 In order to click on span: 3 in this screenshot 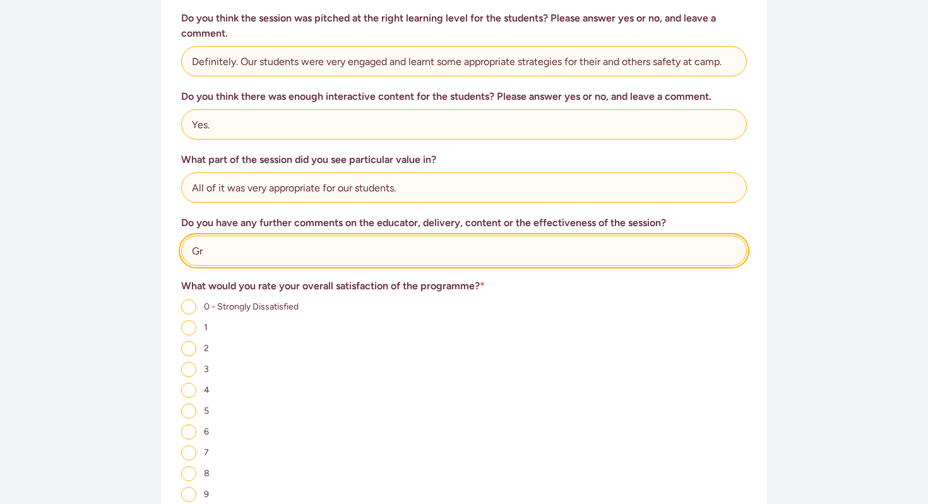, I will do `click(206, 369)`.